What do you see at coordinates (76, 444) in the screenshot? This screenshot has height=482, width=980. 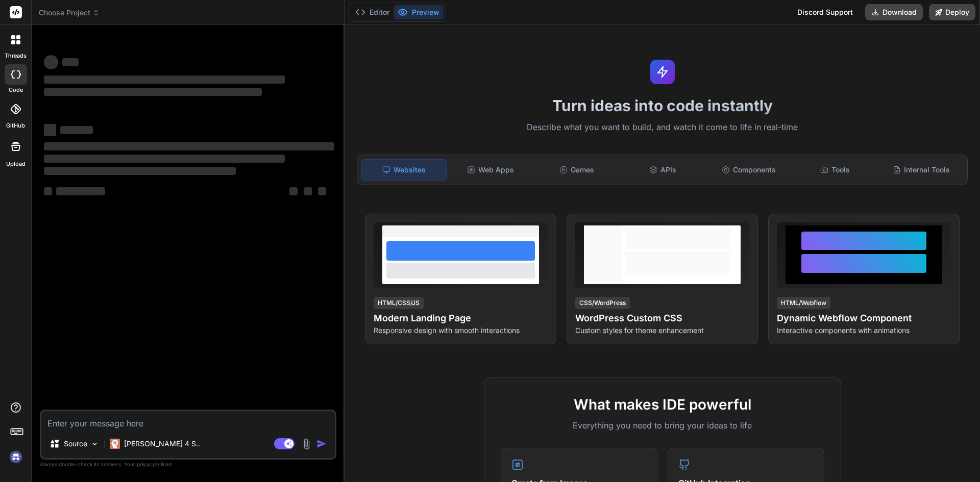 I see `p: Source` at bounding box center [76, 444].